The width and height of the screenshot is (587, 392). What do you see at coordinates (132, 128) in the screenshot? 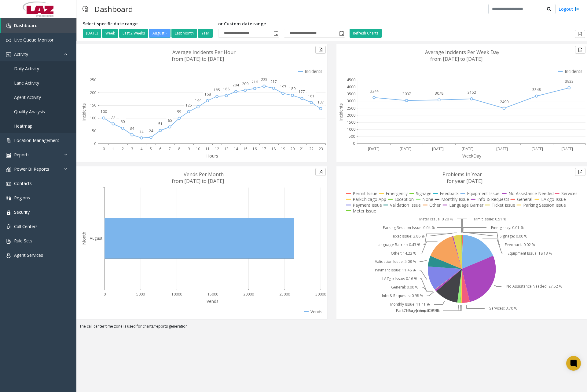
I see `text: 34` at bounding box center [132, 128].